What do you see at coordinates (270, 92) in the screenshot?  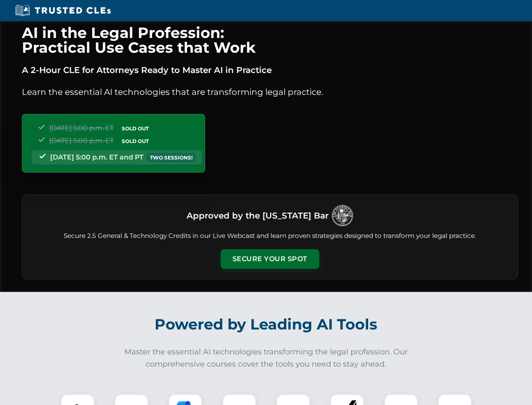 I see `p: Learn the essential AI technologies that are transforming legal practice.` at bounding box center [270, 92].